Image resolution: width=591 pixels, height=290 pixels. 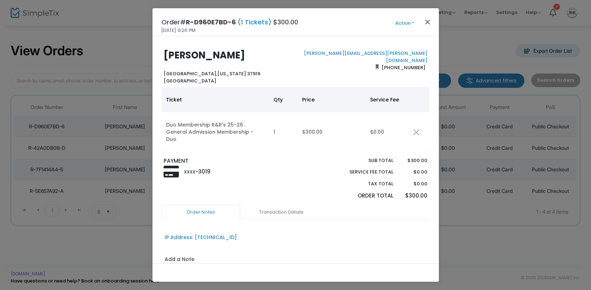 I want to click on p: PAYMENT, so click(x=228, y=161).